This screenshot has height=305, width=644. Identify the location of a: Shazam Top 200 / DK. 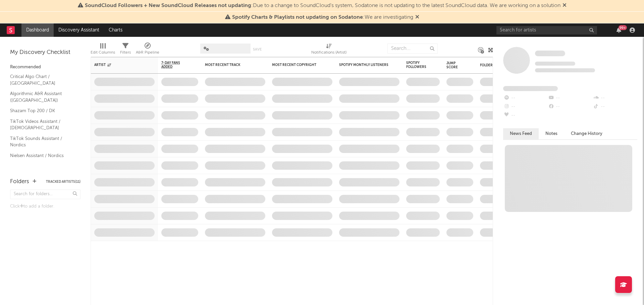
(42, 111).